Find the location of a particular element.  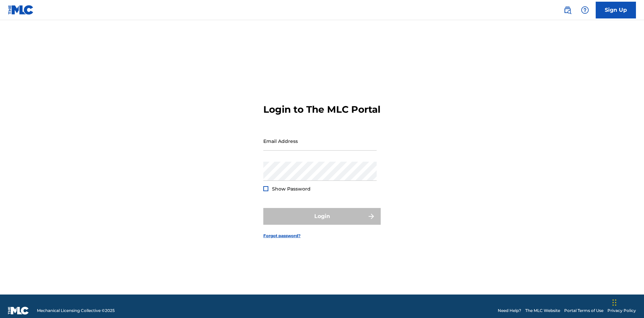

a: The MLC Website is located at coordinates (543, 311).